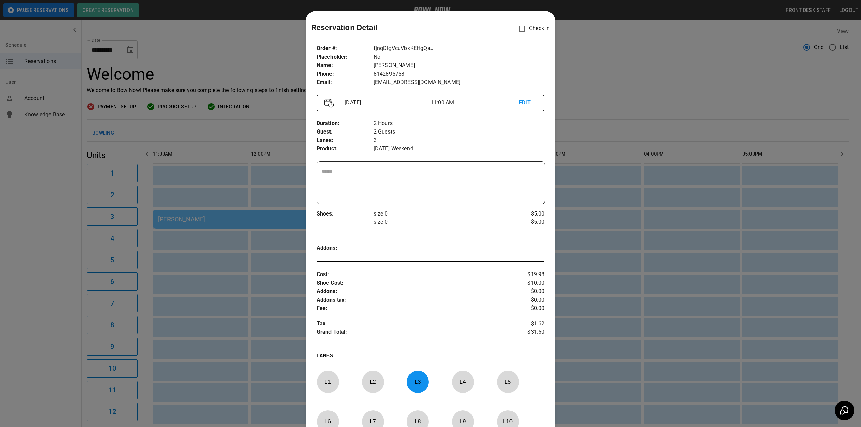 This screenshot has height=427, width=861. I want to click on p: L 3, so click(418, 382).